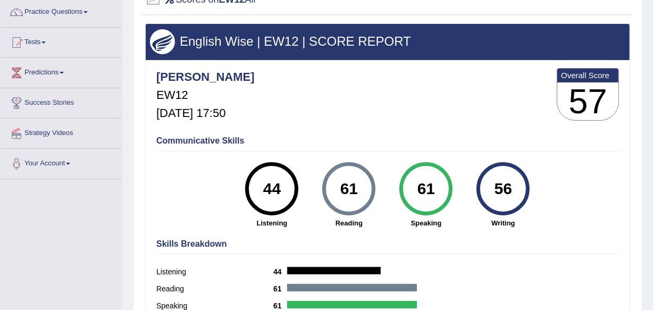 The image size is (653, 310). Describe the element at coordinates (587, 75) in the screenshot. I see `b: Overall Score` at that location.